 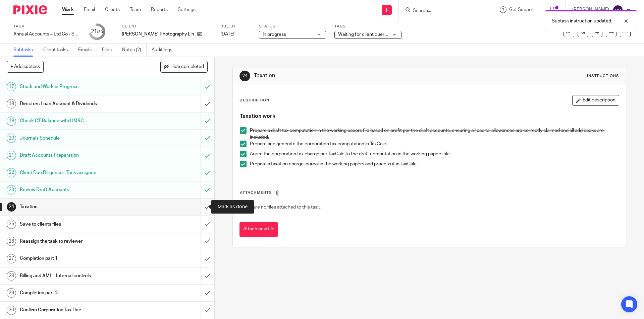 I want to click on p: Description, so click(x=254, y=101).